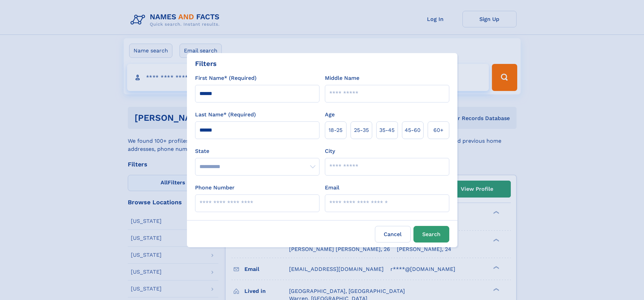 This screenshot has height=300, width=644. Describe the element at coordinates (226, 115) in the screenshot. I see `label: Last Name* (Required)` at that location.